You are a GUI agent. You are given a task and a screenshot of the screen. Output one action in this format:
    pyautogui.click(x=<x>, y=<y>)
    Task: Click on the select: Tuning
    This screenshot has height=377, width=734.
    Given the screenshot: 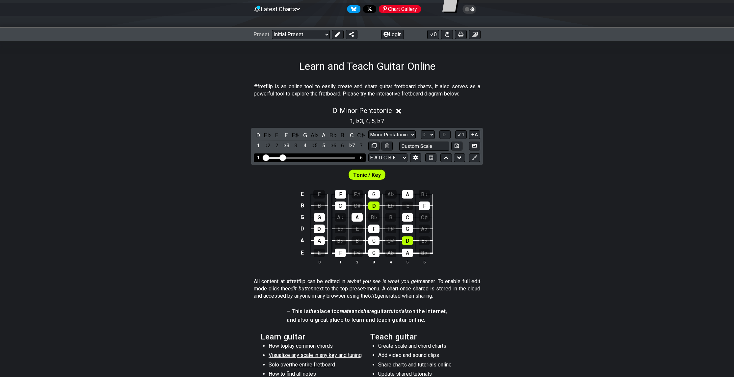 What is the action you would take?
    pyautogui.click(x=388, y=158)
    